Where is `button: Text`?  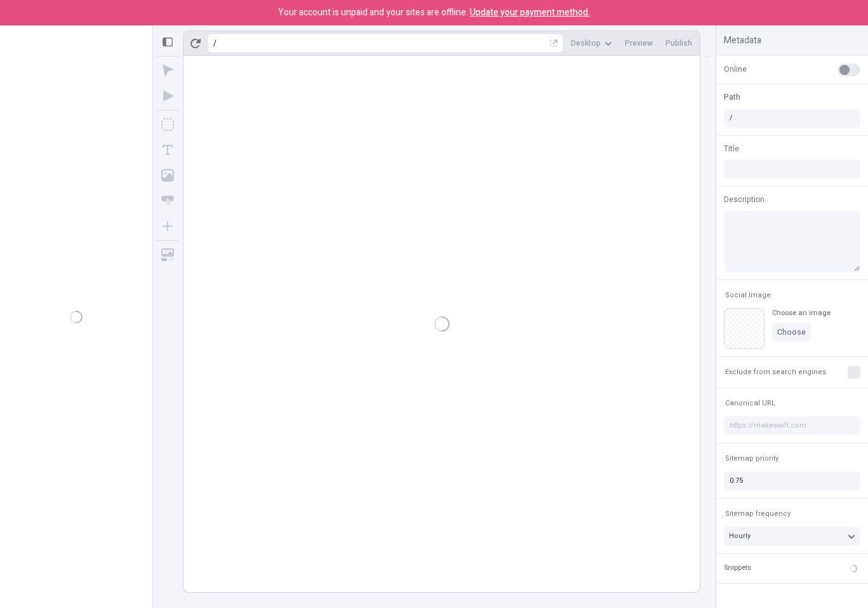 button: Text is located at coordinates (168, 150).